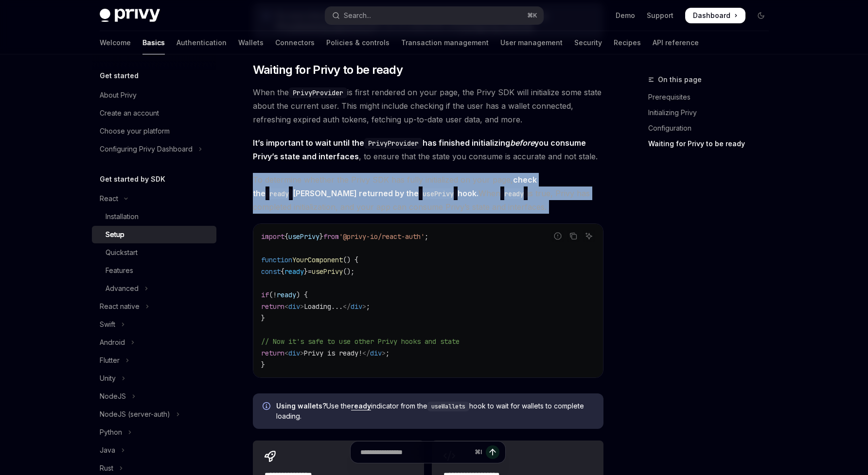 The height and width of the screenshot is (475, 868). Describe the element at coordinates (251, 43) in the screenshot. I see `a: Wallets` at that location.